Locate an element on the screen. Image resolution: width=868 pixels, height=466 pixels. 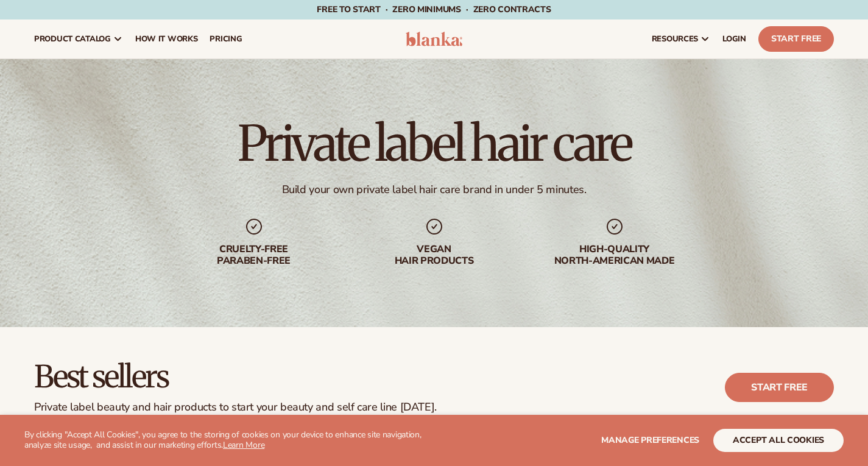
span: Free to start · ZERO minimums · ZERO contracts is located at coordinates (434, 9).